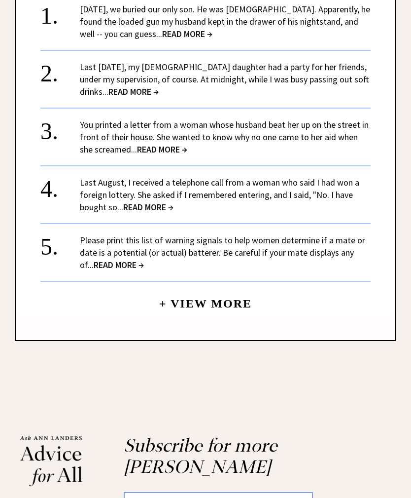  I want to click on a: You printed a letter from a woman whose husband beat her up on the street in front of their house..., so click(224, 137).